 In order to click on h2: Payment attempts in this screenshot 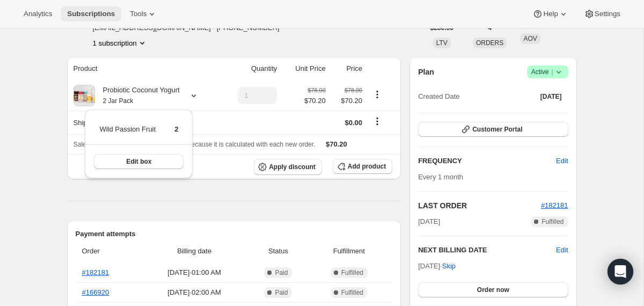, I will do `click(234, 234)`.